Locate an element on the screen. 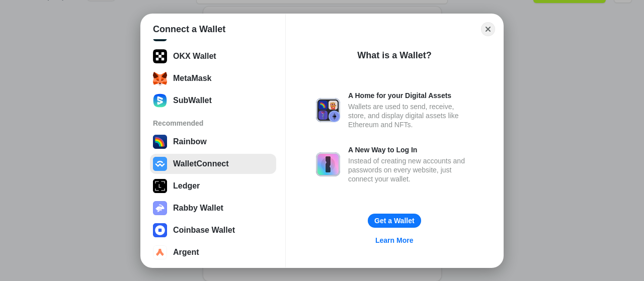 The image size is (644, 281). button: Rabby Wallet is located at coordinates (213, 208).